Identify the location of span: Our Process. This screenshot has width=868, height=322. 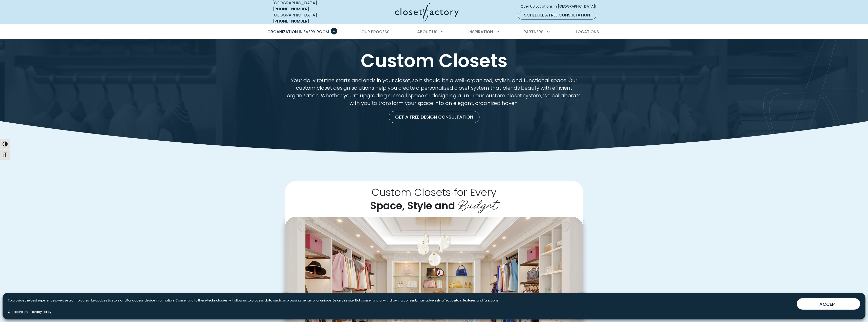
(375, 32).